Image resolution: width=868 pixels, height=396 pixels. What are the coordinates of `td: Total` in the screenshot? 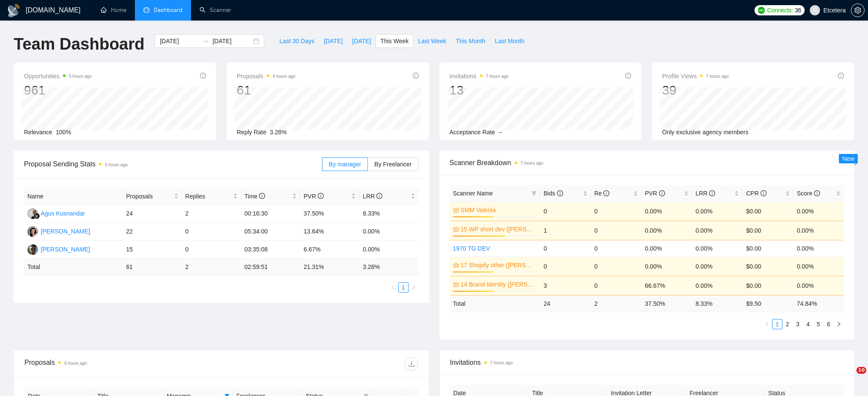 It's located at (73, 267).